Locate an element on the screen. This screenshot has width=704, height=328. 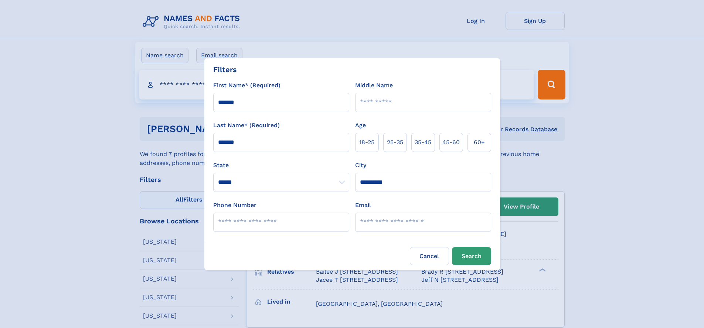
span: 35‑45 is located at coordinates (423, 142).